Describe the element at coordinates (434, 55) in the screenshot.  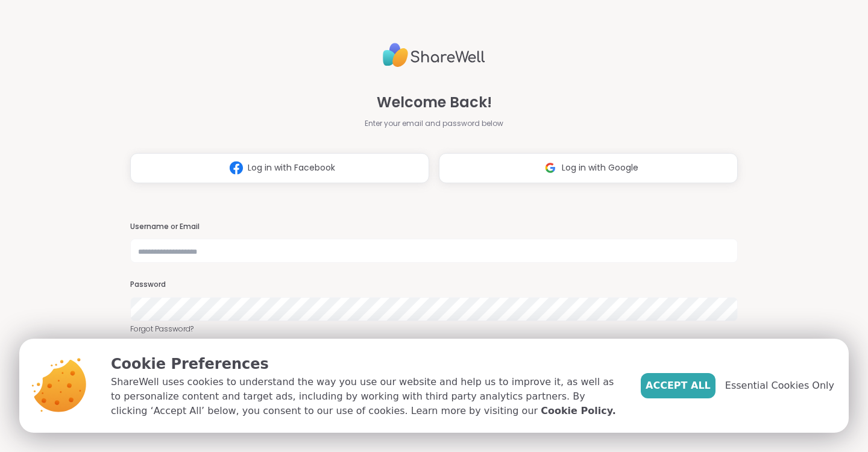
I see `img: ShareWell Logo` at that location.